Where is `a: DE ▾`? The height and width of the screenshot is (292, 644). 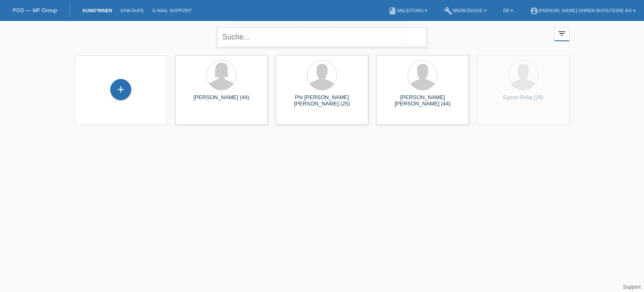
a: DE ▾ is located at coordinates (508, 10).